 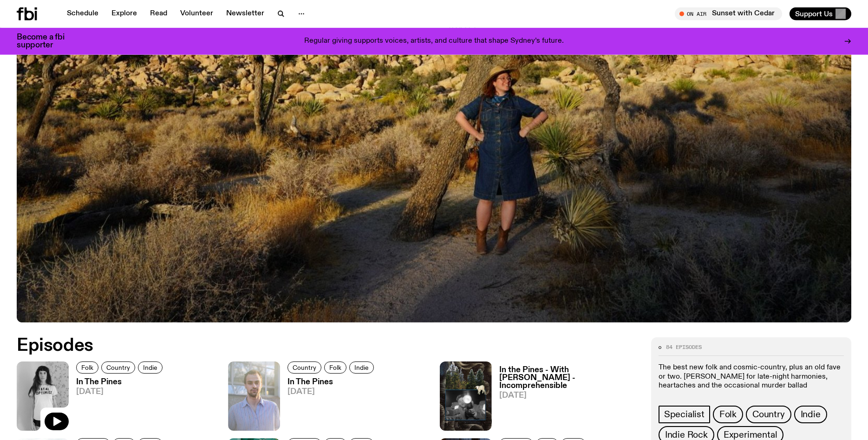 What do you see at coordinates (124, 14) in the screenshot?
I see `a: Explore` at bounding box center [124, 14].